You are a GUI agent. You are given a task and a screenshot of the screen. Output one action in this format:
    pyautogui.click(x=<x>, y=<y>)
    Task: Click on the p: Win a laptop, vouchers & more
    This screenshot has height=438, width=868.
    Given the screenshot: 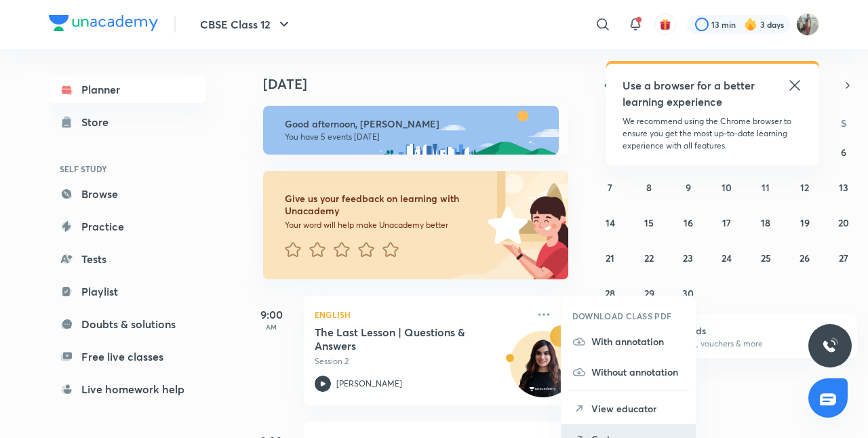 What is the action you would take?
    pyautogui.click(x=732, y=344)
    